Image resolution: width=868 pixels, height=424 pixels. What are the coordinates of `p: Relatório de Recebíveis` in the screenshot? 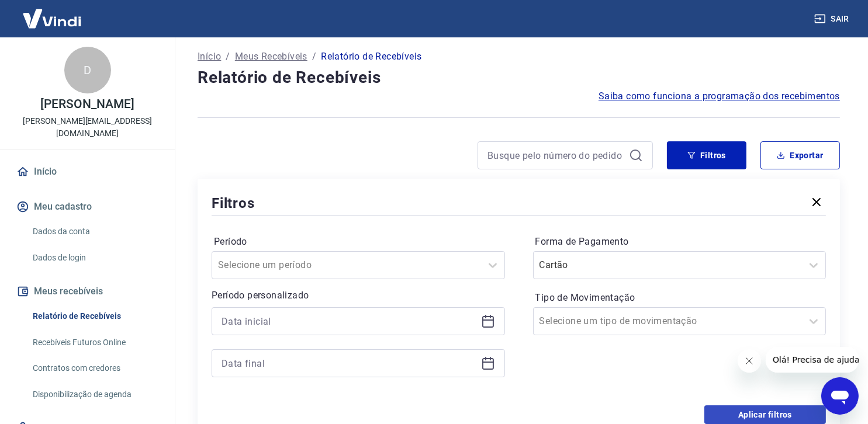 It's located at (371, 56).